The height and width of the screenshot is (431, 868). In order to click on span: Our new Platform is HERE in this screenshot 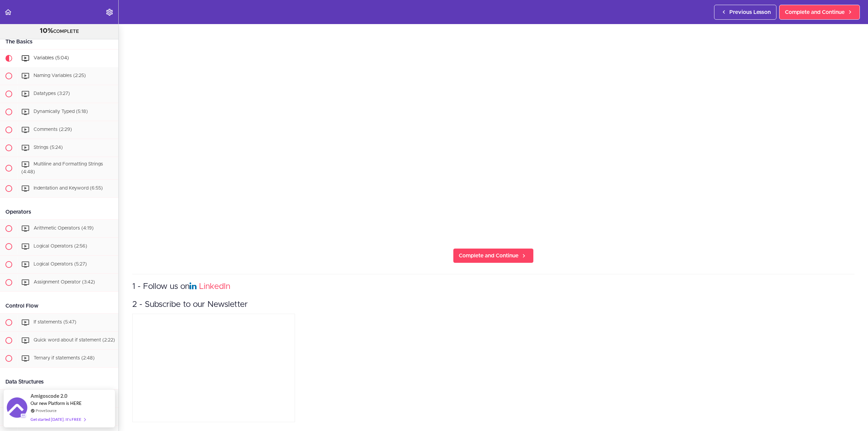, I will do `click(56, 403)`.